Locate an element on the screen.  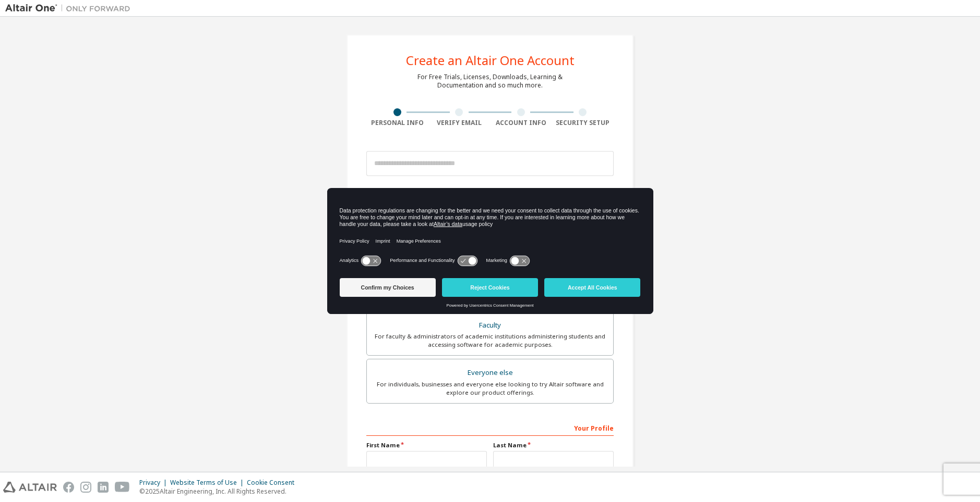
label: First Name is located at coordinates (426, 446).